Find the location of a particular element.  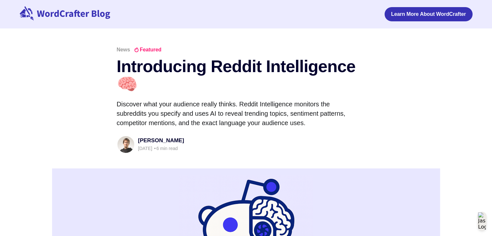

a: Read more of Federico Pascual is located at coordinates (126, 145).